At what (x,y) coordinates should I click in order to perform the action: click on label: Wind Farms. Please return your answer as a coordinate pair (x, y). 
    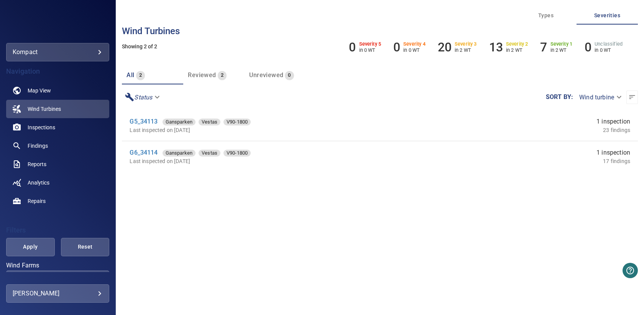
    Looking at the image, I should click on (57, 265).